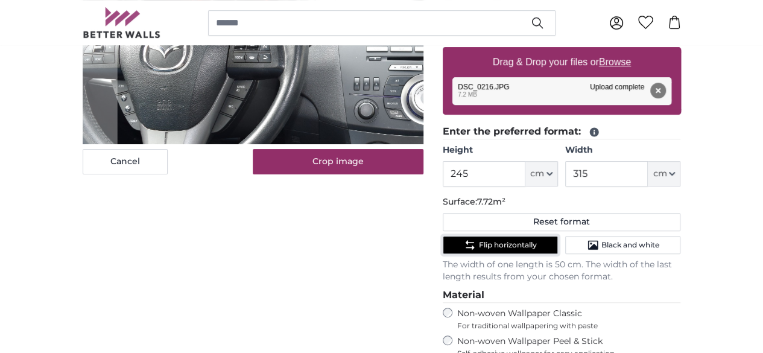 This screenshot has width=763, height=353. What do you see at coordinates (630, 245) in the screenshot?
I see `span: Black and white` at bounding box center [630, 245].